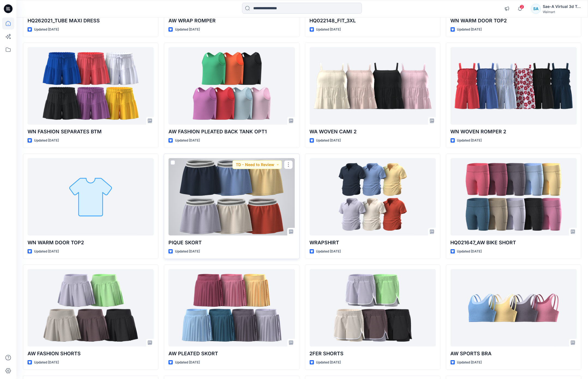  I want to click on a: AW SPORTS BRA, so click(514, 308).